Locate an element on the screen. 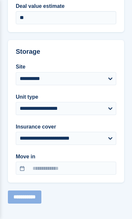  label: Deal value estimate is located at coordinates (66, 6).